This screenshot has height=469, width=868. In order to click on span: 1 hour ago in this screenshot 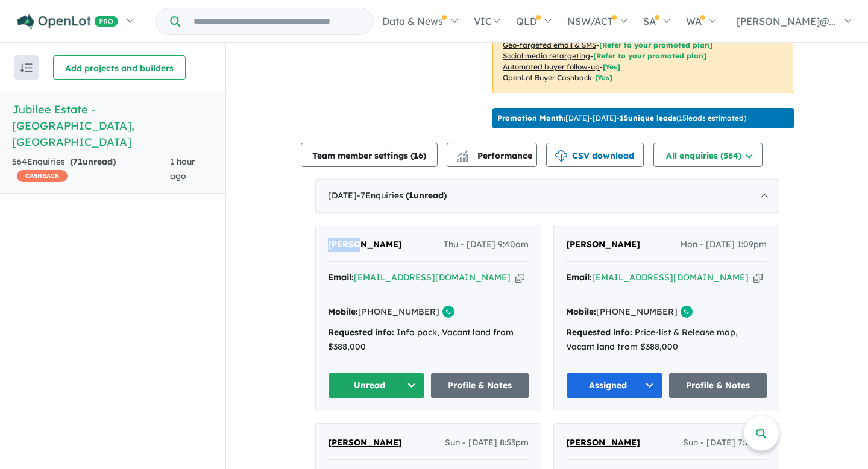, I will do `click(183, 169)`.